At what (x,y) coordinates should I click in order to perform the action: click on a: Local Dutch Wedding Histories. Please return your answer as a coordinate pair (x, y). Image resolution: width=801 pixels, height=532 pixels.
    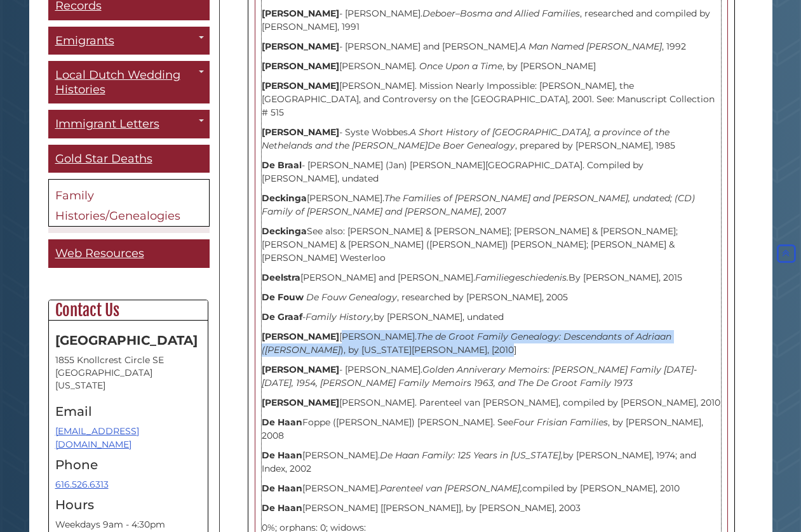
    Looking at the image, I should click on (129, 82).